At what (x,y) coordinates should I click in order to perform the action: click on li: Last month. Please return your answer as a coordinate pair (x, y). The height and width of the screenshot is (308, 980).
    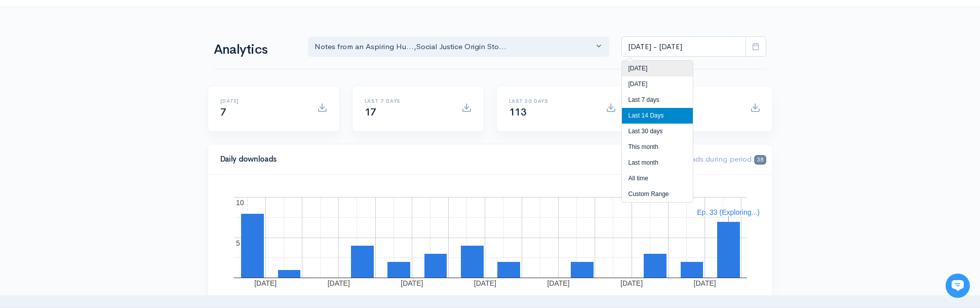
    Looking at the image, I should click on (658, 162).